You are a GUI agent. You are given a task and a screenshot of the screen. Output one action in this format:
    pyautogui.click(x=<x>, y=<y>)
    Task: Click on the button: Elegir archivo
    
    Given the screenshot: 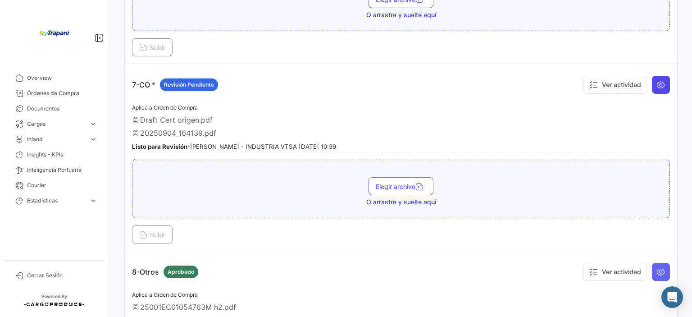 What is the action you would take?
    pyautogui.click(x=401, y=186)
    